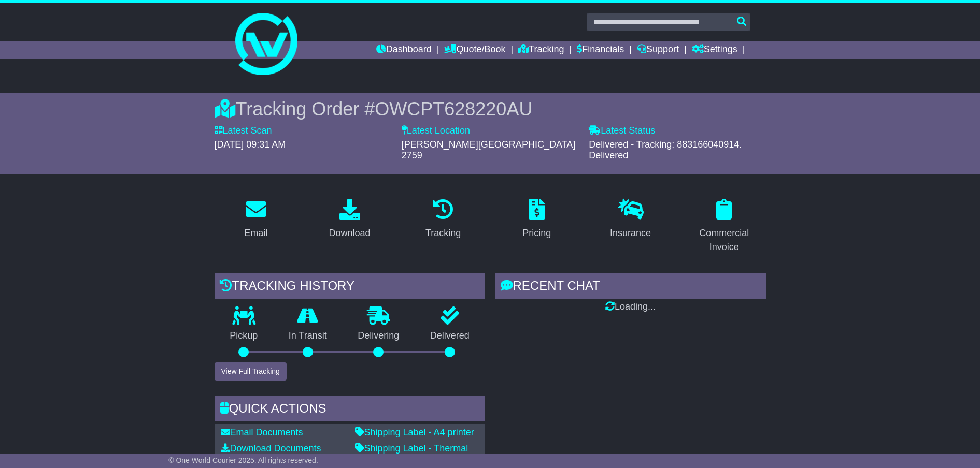 This screenshot has height=468, width=980. Describe the element at coordinates (250, 371) in the screenshot. I see `button: View Full Tracking` at that location.